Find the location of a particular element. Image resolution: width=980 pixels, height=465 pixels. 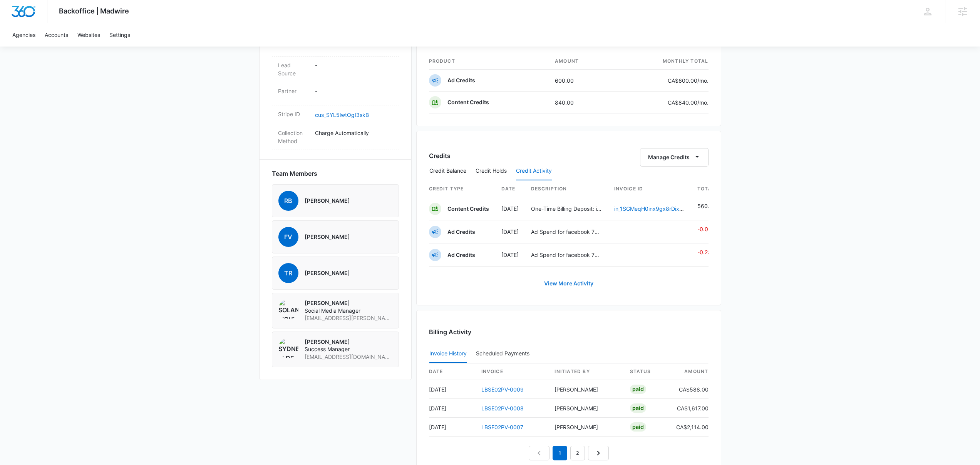

a: Agencies is located at coordinates (24, 35).